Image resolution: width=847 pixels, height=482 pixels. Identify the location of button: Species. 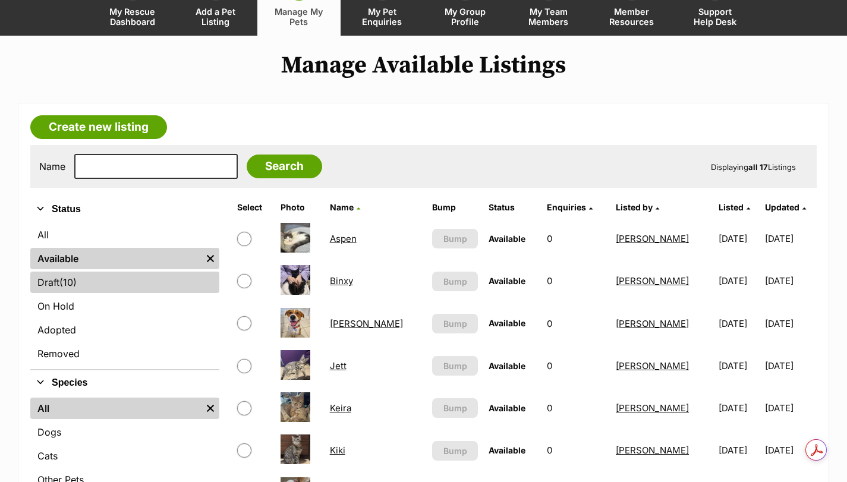
(125, 383).